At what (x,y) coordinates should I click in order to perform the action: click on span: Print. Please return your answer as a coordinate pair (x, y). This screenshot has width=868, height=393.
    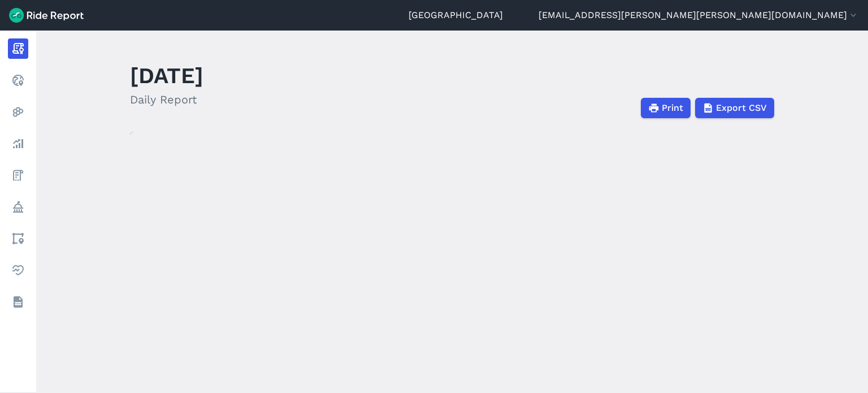
    Looking at the image, I should click on (673, 108).